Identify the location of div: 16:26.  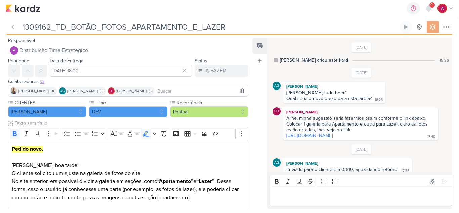
(379, 100).